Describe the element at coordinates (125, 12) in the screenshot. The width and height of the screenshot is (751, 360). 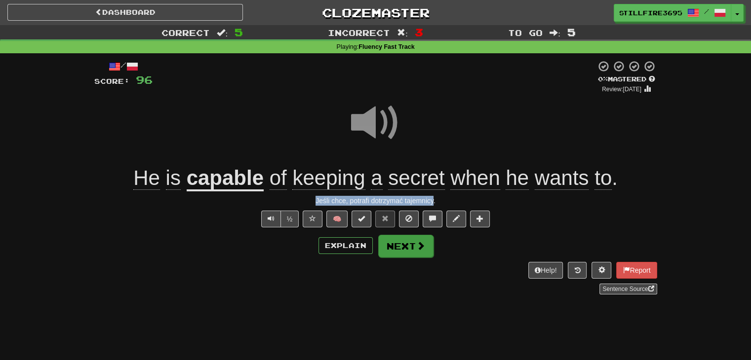
I see `a: Dashboard` at that location.